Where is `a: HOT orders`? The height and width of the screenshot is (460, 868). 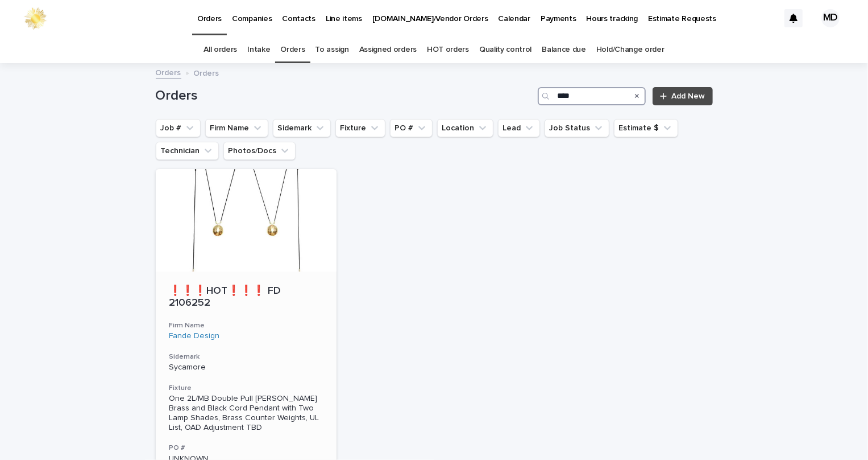
a: HOT orders is located at coordinates (448, 49).